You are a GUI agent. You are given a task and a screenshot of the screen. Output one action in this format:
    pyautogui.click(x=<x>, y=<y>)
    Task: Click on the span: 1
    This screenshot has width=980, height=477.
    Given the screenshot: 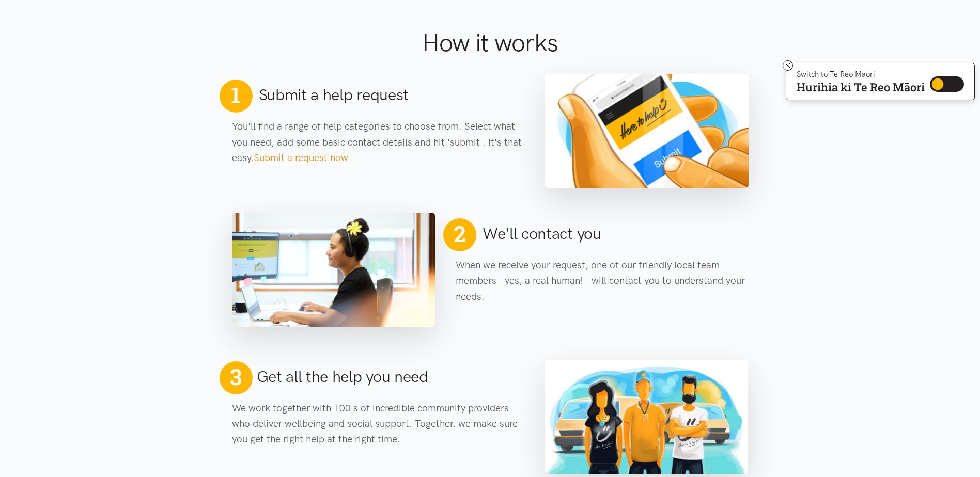 What is the action you would take?
    pyautogui.click(x=236, y=95)
    